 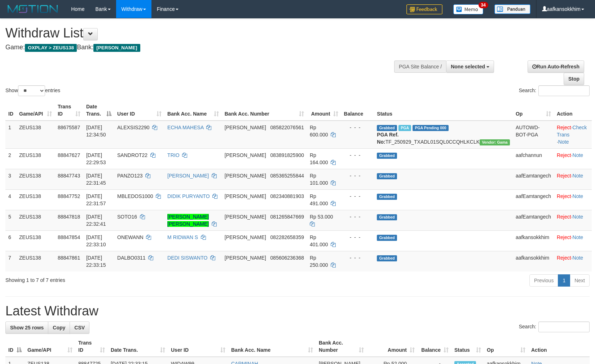 I want to click on span: CSV, so click(x=79, y=328).